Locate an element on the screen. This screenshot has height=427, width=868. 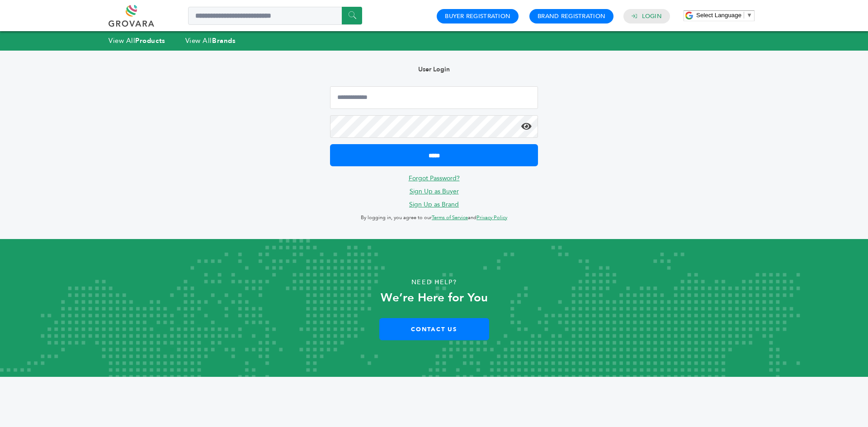
p: Need Help? is located at coordinates (434, 283).